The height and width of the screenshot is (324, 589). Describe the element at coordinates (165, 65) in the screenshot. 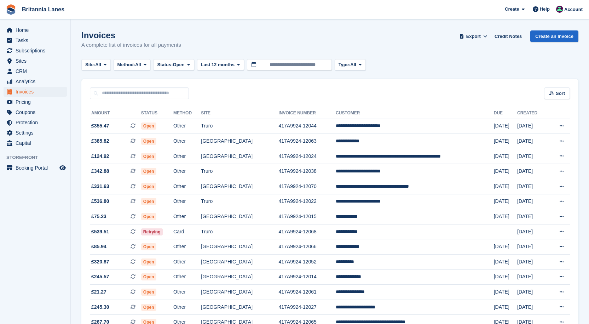

I see `span: Status:` at that location.